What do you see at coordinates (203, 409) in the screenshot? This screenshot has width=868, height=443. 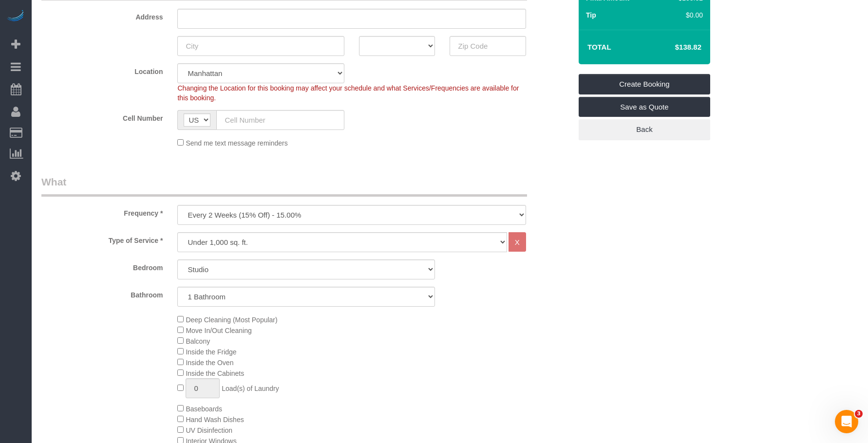 I see `span: Baseboards` at bounding box center [203, 409].